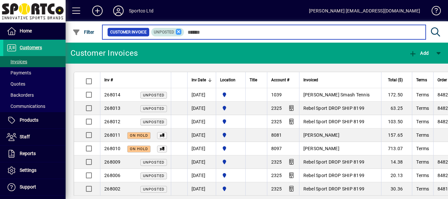  Describe the element at coordinates (433, 12) in the screenshot. I see `a: Knowledge Base` at that location.